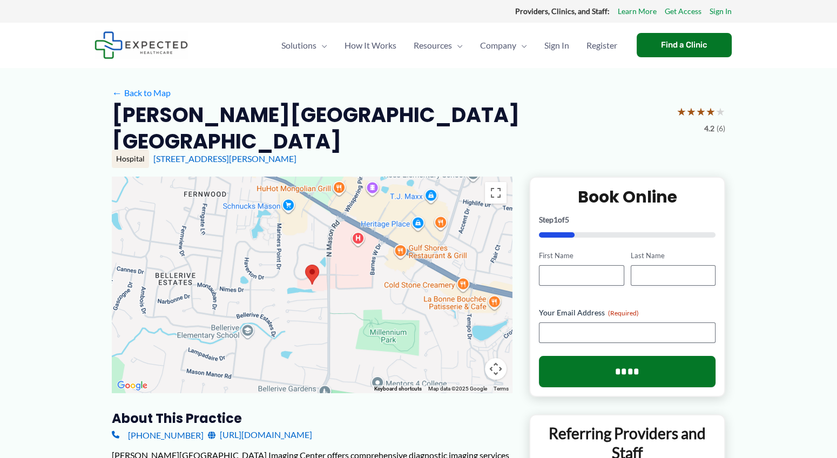  What do you see at coordinates (555, 219) in the screenshot?
I see `span: 1` at bounding box center [555, 219].